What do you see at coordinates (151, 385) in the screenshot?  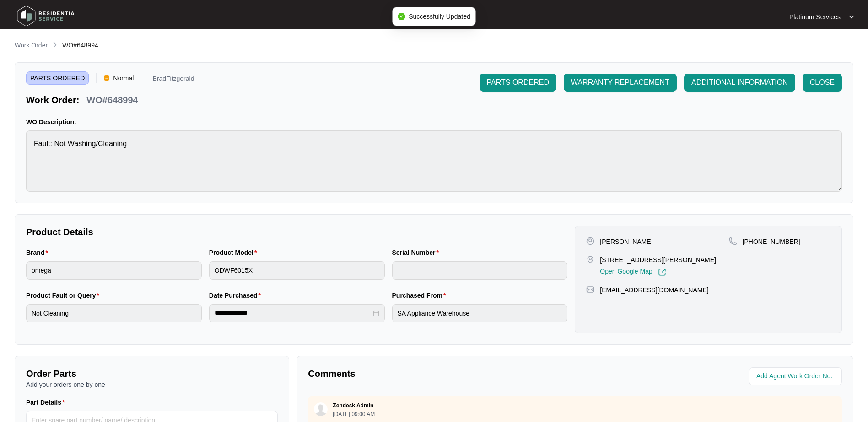 I see `p: Add your orders one by one` at bounding box center [151, 385].